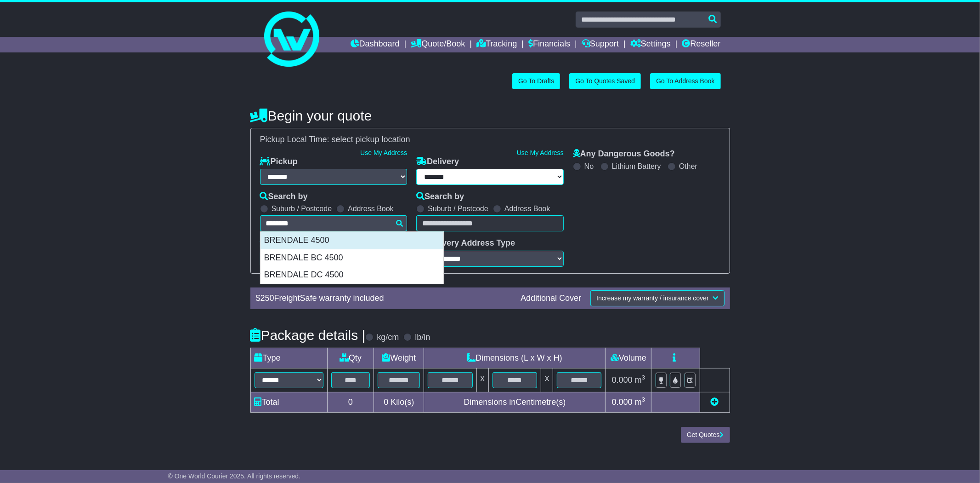 The image size is (980, 483). What do you see at coordinates (350, 358) in the screenshot?
I see `td: Qty` at bounding box center [350, 358].